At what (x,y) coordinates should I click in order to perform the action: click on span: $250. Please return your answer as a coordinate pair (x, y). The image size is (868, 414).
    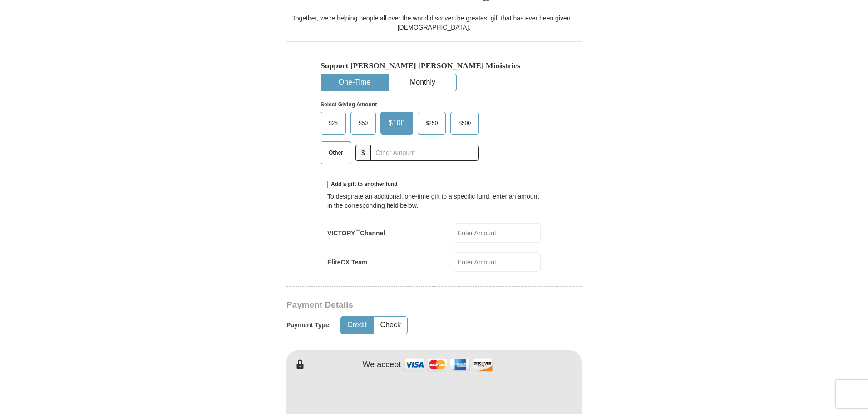
    Looking at the image, I should click on (432, 123).